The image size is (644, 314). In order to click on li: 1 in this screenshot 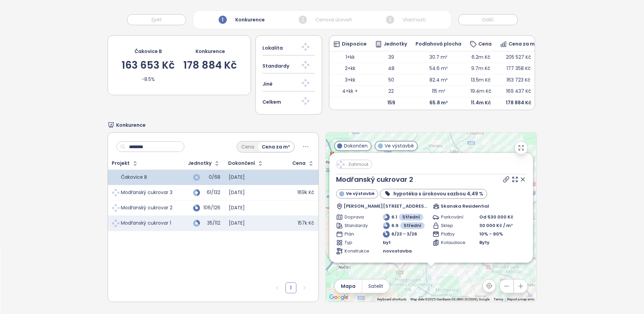, I will do `click(291, 288)`.